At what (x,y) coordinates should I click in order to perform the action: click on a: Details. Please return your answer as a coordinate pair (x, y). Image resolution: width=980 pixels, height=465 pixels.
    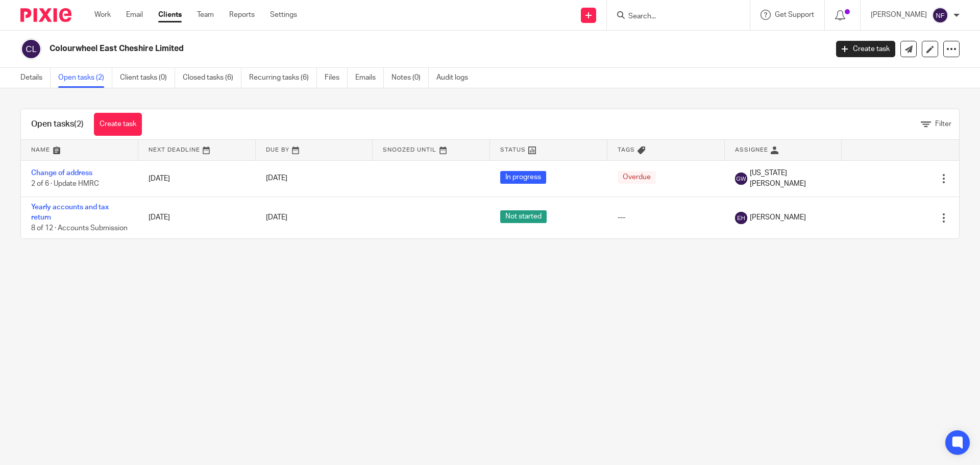
    Looking at the image, I should click on (35, 77).